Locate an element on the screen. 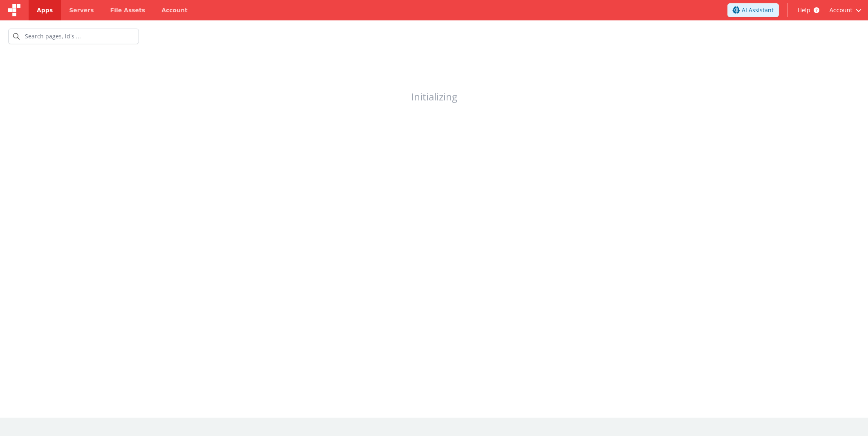 The width and height of the screenshot is (868, 436). span: Account is located at coordinates (841, 10).